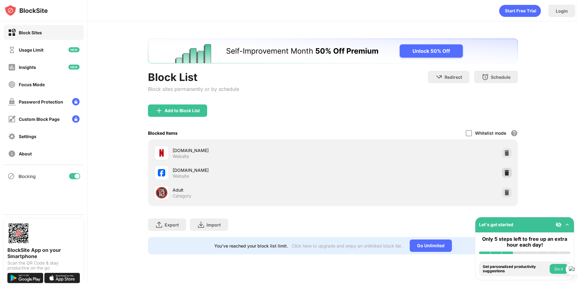  Describe the element at coordinates (25, 277) in the screenshot. I see `img: get-it-on-google-play.svg` at that location.